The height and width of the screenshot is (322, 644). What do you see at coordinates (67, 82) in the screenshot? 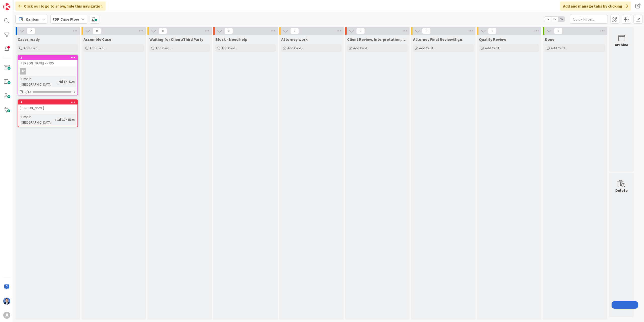
I see `div: 4d 3h 41m` at bounding box center [67, 82].